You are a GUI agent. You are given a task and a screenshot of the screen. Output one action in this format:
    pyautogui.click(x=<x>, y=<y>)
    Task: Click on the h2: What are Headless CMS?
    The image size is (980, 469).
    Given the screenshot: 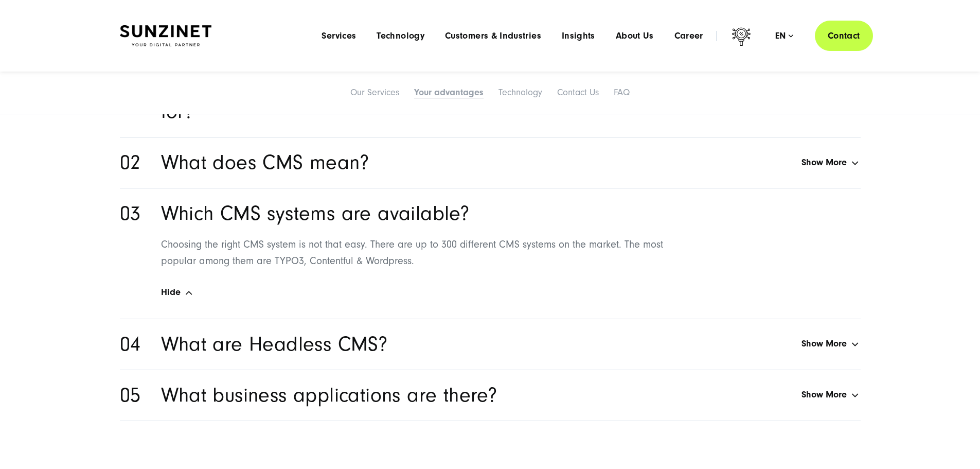 What is the action you would take?
    pyautogui.click(x=274, y=344)
    